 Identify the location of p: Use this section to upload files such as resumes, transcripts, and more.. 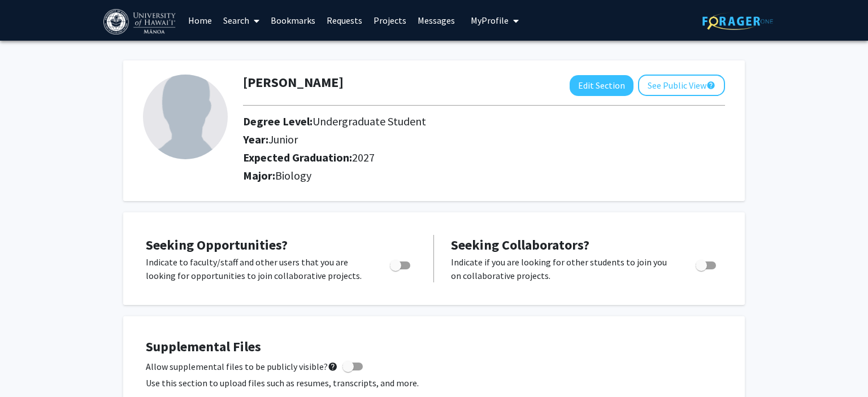
(434, 383).